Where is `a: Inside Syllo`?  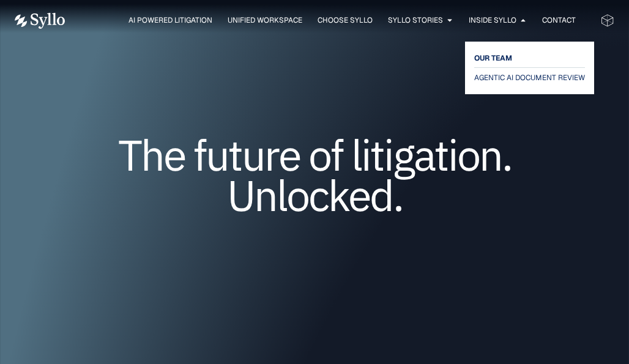
a: Inside Syllo is located at coordinates (493, 20).